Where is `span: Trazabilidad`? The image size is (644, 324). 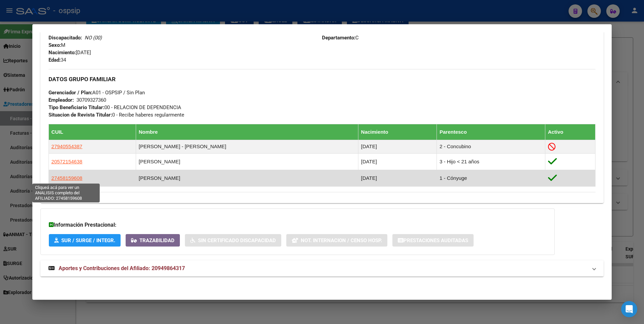 span: Trazabilidad is located at coordinates (157, 241).